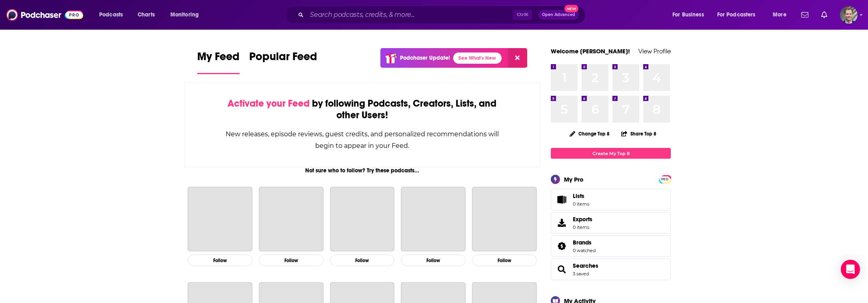  Describe the element at coordinates (362, 170) in the screenshot. I see `div: Not sure who to follow? Try these podcasts...` at that location.